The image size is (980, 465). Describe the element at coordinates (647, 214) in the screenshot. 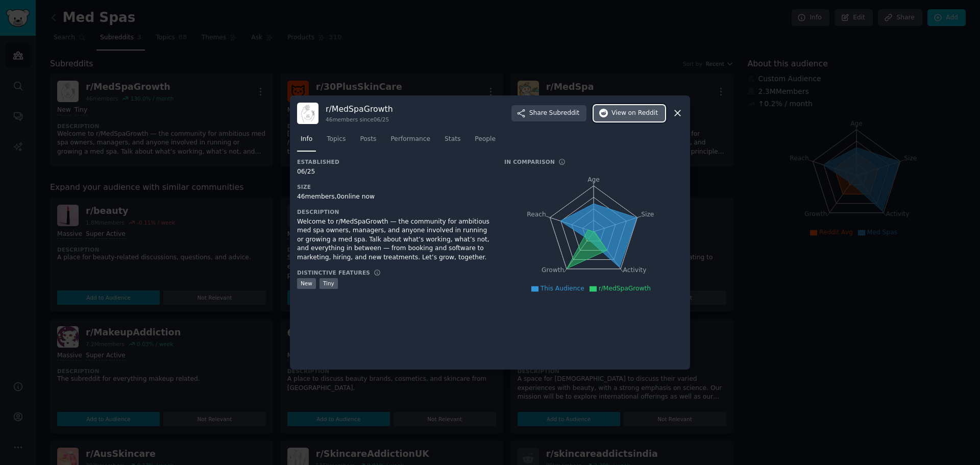

I see `tspan: Size` at that location.